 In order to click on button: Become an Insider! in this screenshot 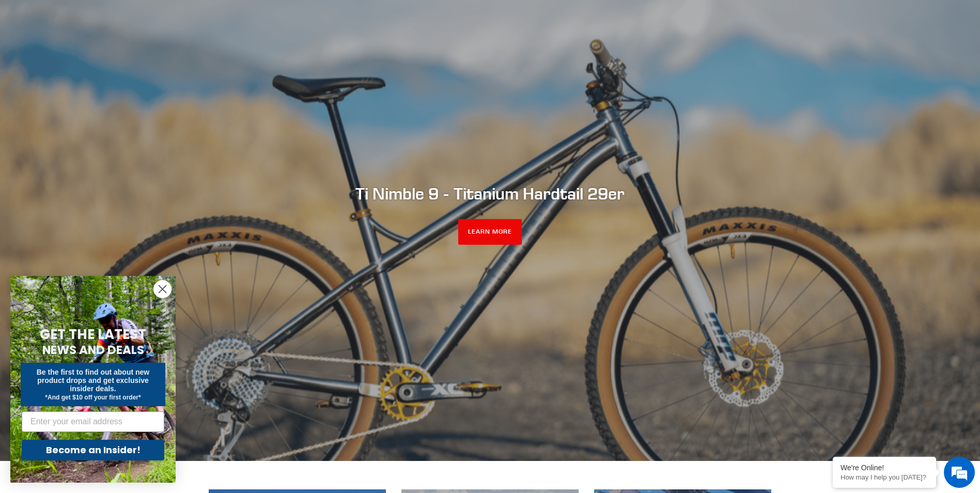, I will do `click(93, 450)`.